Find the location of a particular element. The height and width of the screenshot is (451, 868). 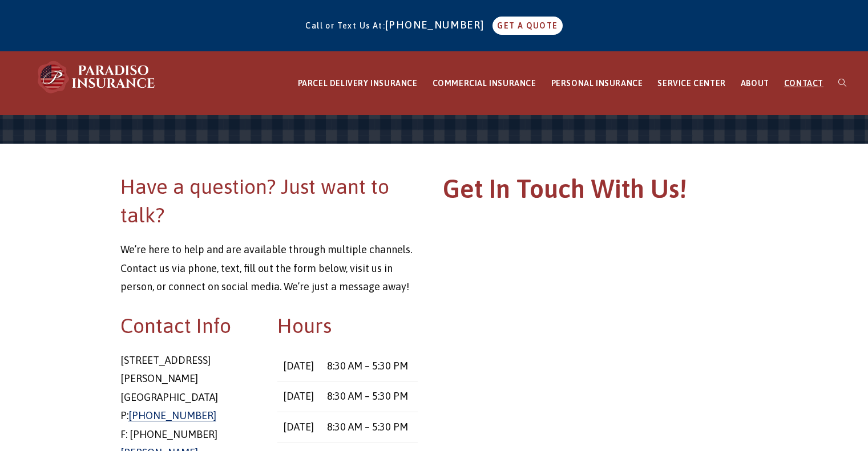

span: COMMERCIAL INSURANCE is located at coordinates (484, 83).